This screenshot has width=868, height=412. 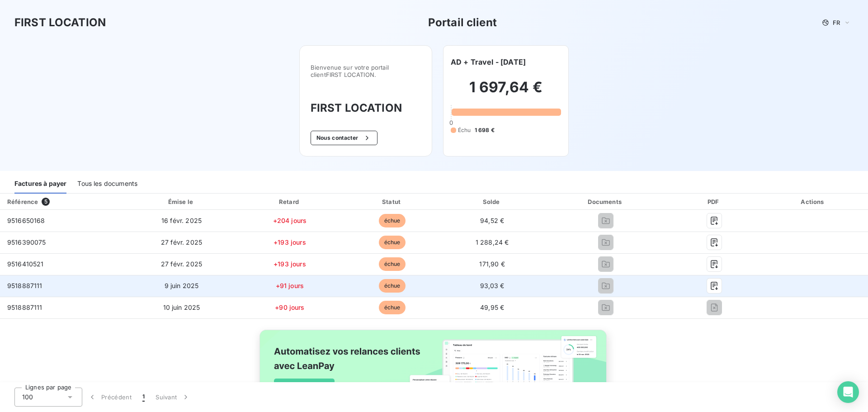 I want to click on div: Retard, so click(x=290, y=201).